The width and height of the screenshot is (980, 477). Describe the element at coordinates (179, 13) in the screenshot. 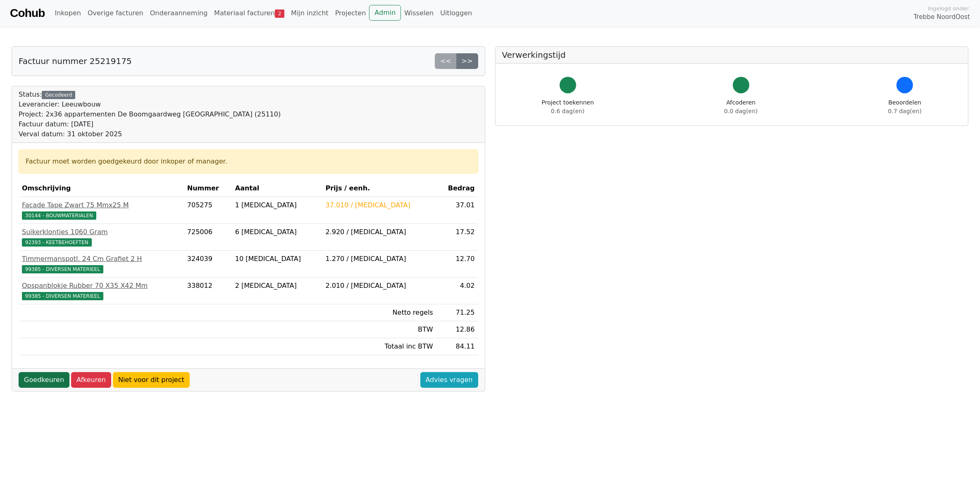

I see `a: Onderaanneming` at that location.